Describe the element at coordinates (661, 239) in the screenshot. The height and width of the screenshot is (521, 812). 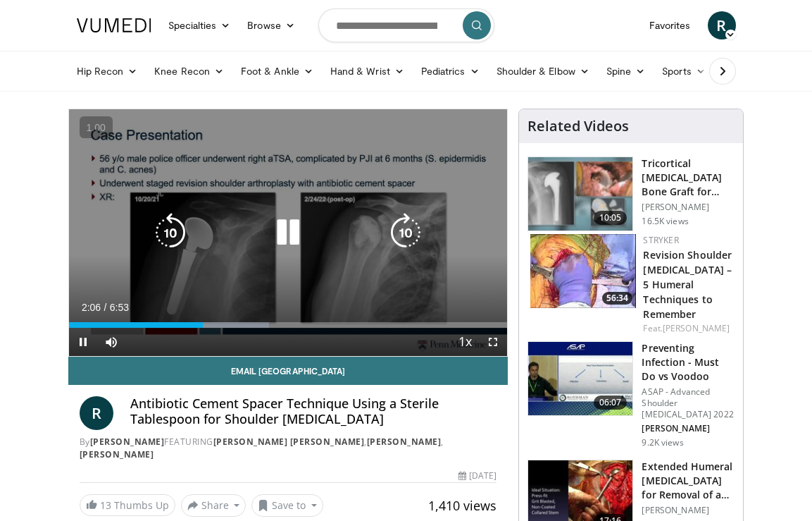
I see `a: Stryker` at that location.